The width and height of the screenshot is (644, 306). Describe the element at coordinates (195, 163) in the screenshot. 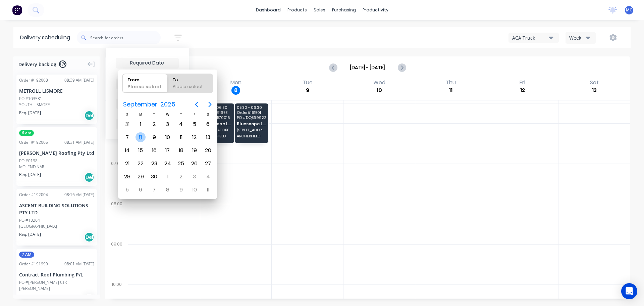

I see `div: Friday, September 26, 2025` at that location.